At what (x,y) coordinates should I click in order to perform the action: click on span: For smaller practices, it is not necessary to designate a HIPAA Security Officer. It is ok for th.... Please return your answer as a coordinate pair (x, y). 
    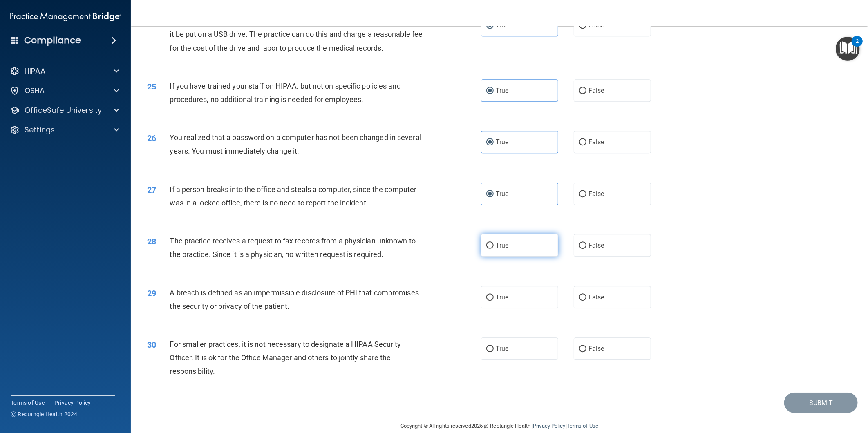
    Looking at the image, I should click on (286, 358).